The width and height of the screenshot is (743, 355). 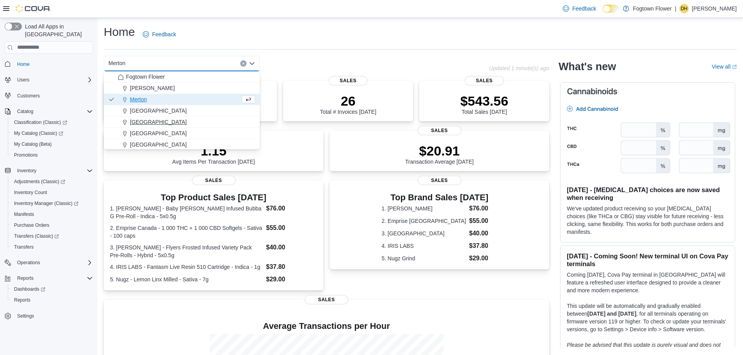 I want to click on p: $20.91, so click(x=440, y=151).